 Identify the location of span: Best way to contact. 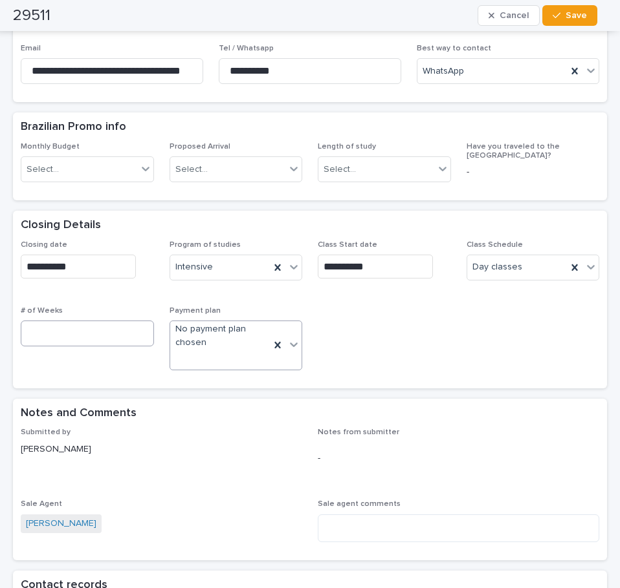
(453, 49).